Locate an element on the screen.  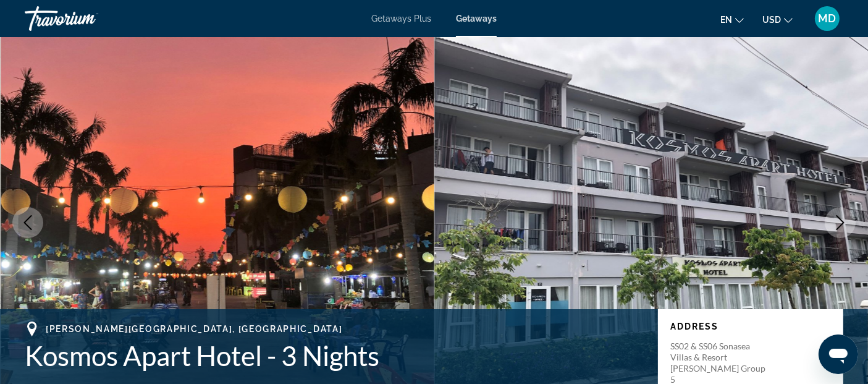
a: Getaways is located at coordinates (476, 19).